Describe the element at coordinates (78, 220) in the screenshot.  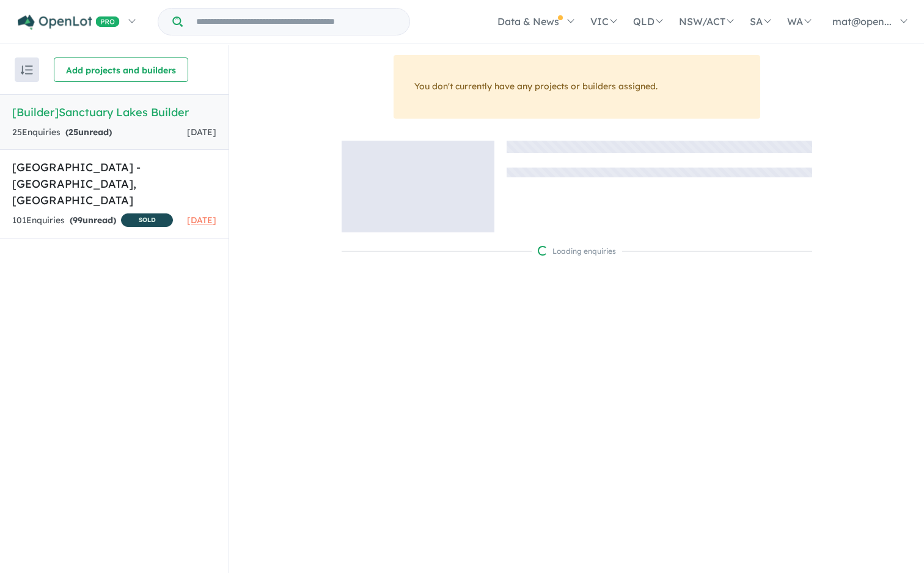
I see `span: 99` at that location.